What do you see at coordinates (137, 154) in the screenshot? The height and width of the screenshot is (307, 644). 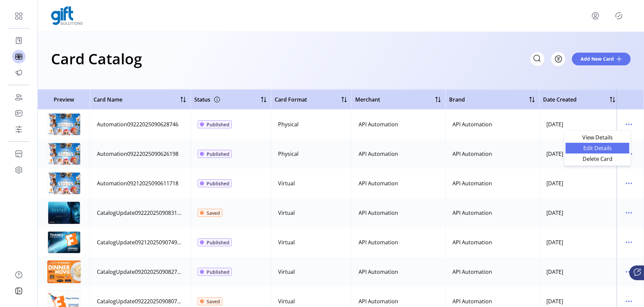 I see `div: Automation09222025090626198` at bounding box center [137, 154].